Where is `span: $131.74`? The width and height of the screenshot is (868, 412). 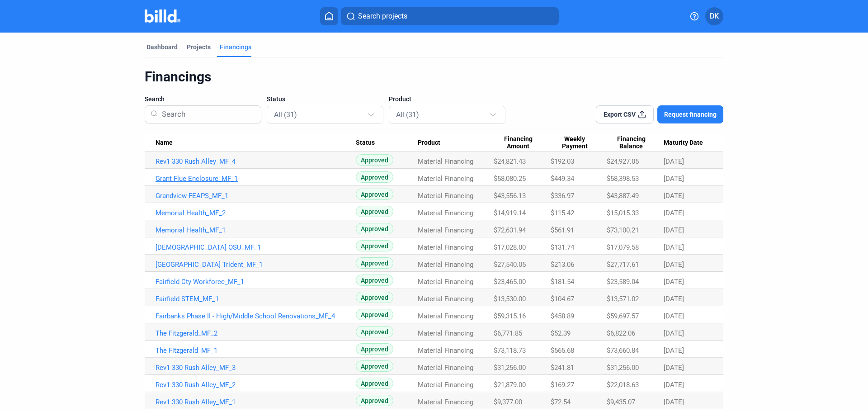 span: $131.74 is located at coordinates (562, 247).